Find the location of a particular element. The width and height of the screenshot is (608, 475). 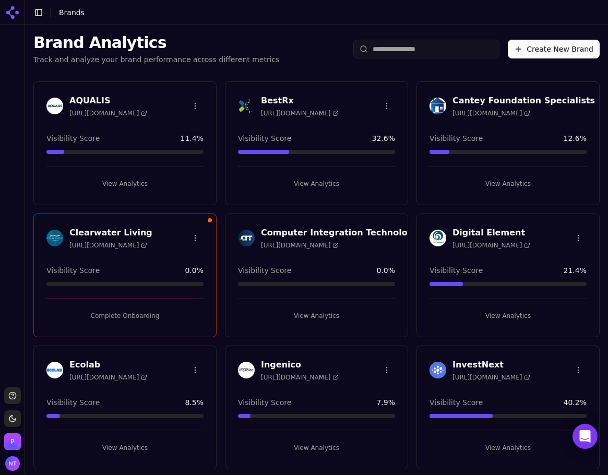

h3: InvestNext is located at coordinates (491, 365).